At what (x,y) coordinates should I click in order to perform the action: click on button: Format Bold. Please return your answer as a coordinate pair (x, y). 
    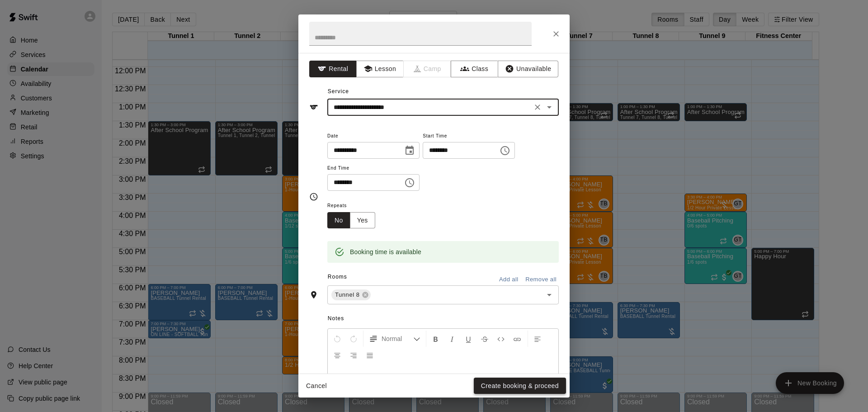
    Looking at the image, I should click on (436, 338).